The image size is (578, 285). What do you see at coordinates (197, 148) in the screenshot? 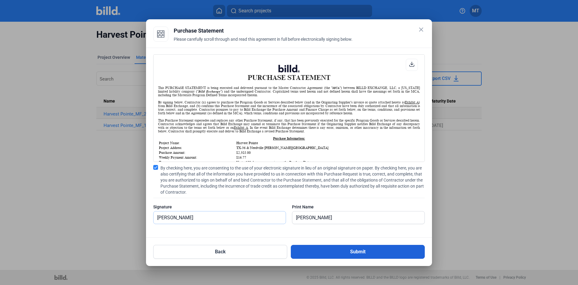
I see `td: Project Address:` at bounding box center [197, 148].